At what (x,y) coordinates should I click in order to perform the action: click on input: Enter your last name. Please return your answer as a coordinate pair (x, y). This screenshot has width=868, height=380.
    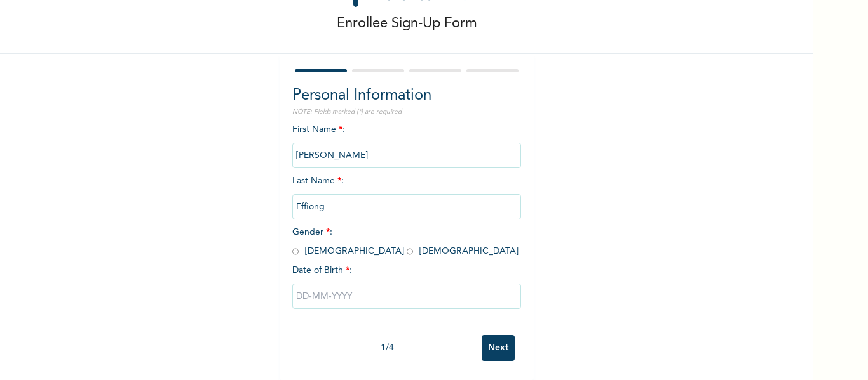
    Looking at the image, I should click on (407, 207).